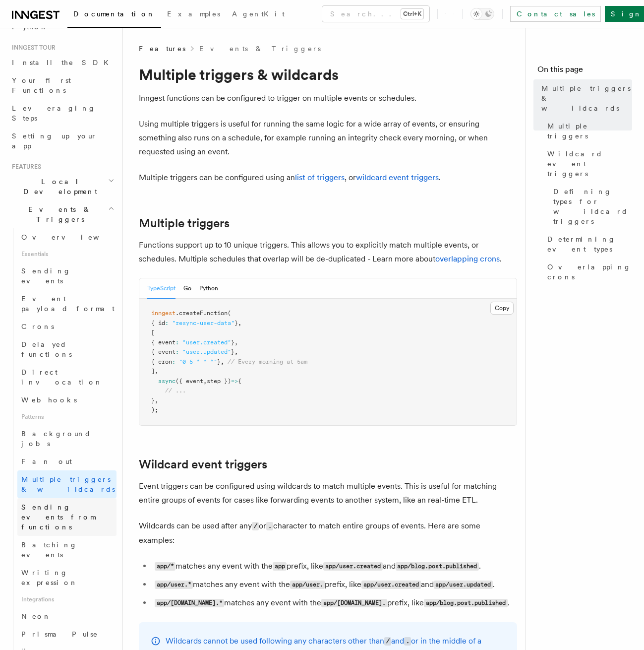 The image size is (644, 650). I want to click on button: Local Development, so click(62, 187).